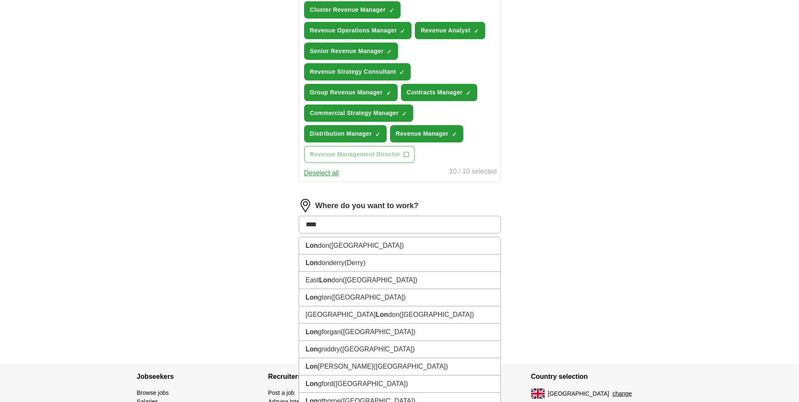 The width and height of the screenshot is (799, 402). I want to click on li: donderry, so click(400, 263).